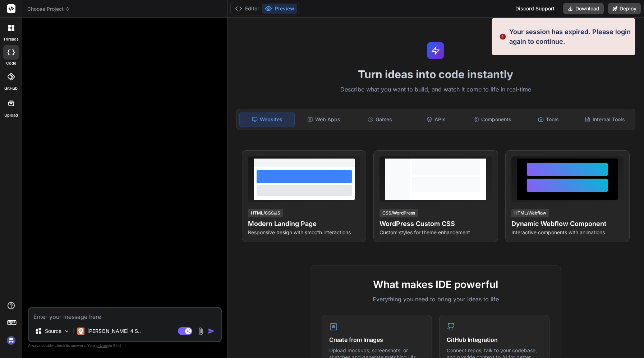  Describe the element at coordinates (570, 37) in the screenshot. I see `p: Your session has expired. Please login again to continue.` at that location.